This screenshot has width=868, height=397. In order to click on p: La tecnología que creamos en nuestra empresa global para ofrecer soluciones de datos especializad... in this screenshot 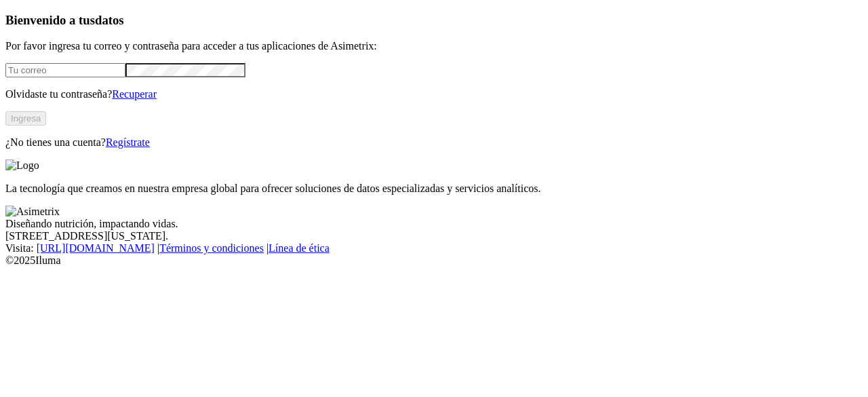, I will do `click(434, 189)`.